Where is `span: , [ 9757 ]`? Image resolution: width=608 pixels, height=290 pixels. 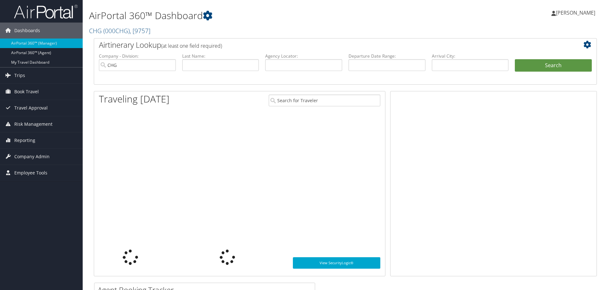 span: , [ 9757 ] is located at coordinates (140, 31).